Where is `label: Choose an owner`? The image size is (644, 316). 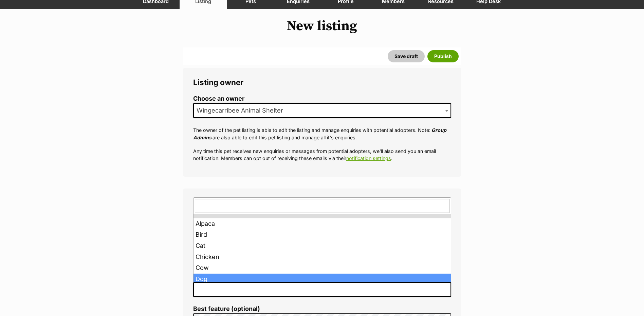
label: Choose an owner is located at coordinates (322, 99).